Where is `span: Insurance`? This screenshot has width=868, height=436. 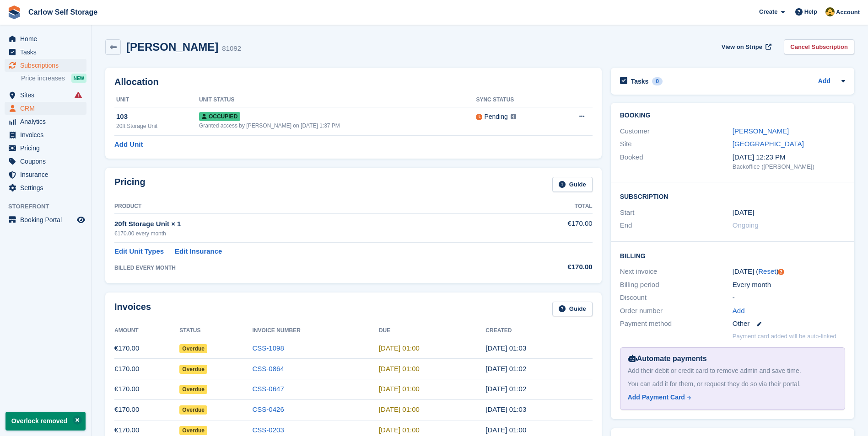 span: Insurance is located at coordinates (48, 175).